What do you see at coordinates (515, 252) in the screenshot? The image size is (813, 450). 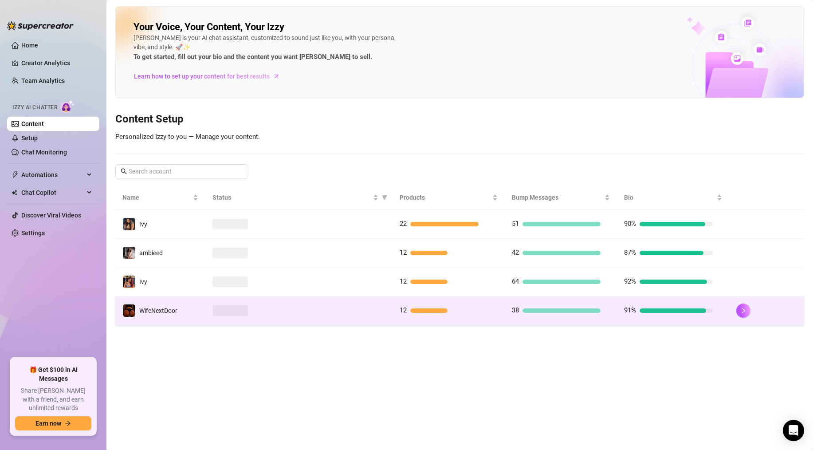 I see `span: 42` at bounding box center [515, 252].